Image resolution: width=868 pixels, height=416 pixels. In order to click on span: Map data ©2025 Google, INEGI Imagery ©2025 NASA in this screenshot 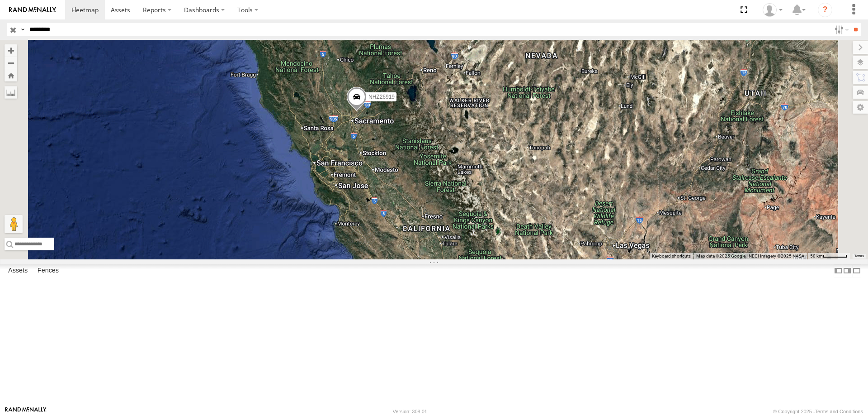, I will do `click(751, 255)`.